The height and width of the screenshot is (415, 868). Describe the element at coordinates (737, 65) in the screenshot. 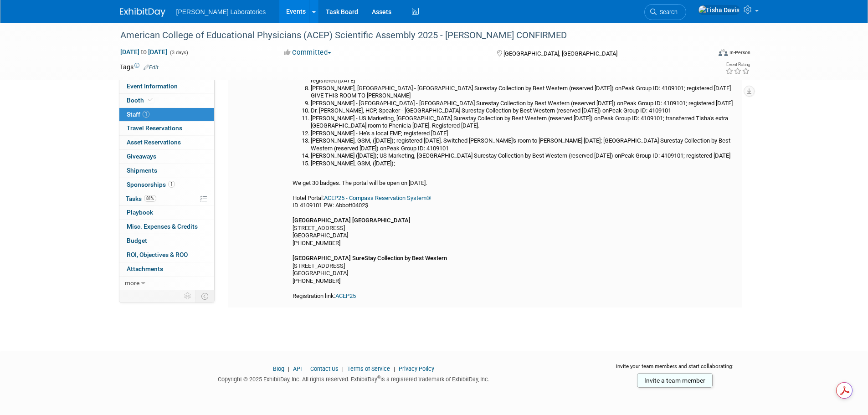

I see `div: Event Rating` at that location.